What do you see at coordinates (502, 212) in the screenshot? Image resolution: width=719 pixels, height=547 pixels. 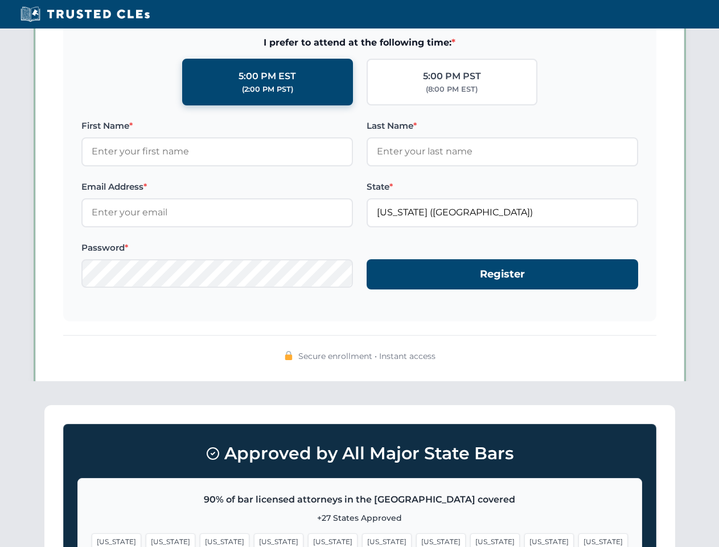 I see `input: Florida (FL)` at bounding box center [502, 212].